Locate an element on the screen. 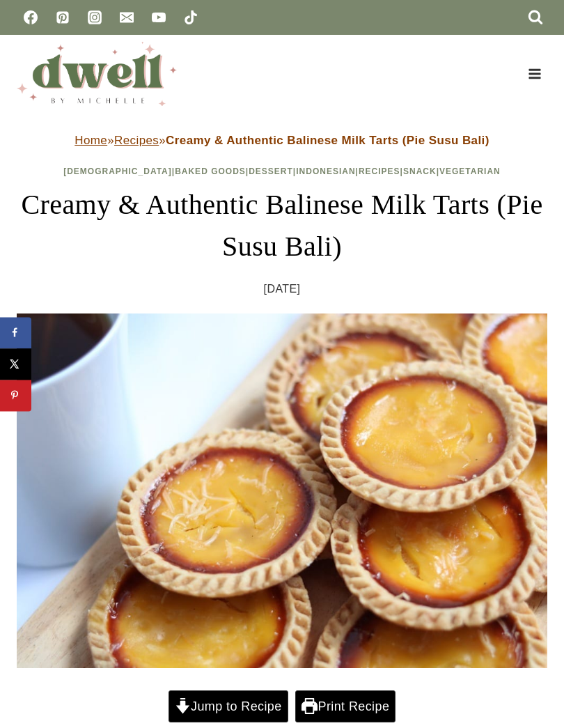 The image size is (564, 728). button: View Search Form is located at coordinates (536, 18).